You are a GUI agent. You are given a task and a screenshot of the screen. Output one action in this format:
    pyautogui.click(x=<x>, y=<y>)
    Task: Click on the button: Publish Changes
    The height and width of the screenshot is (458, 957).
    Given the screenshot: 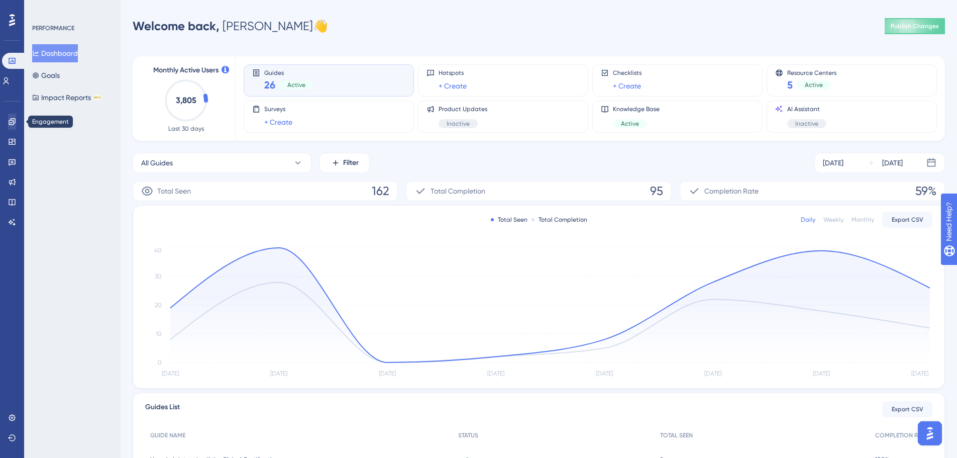 What is the action you would take?
    pyautogui.click(x=915, y=26)
    